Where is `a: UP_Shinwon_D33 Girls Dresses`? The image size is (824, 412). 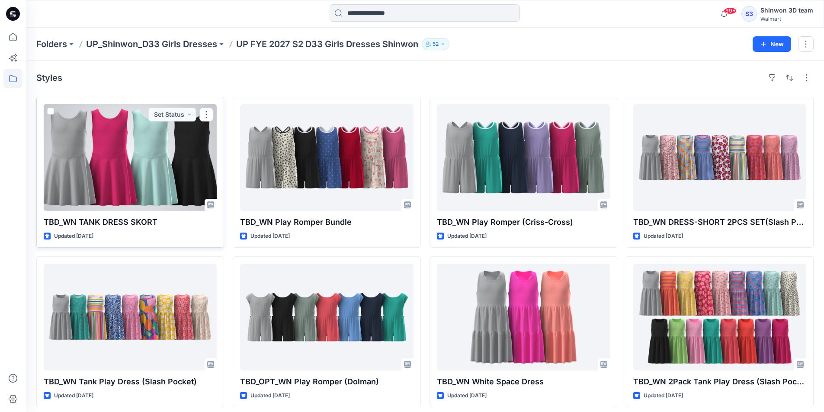 a: UP_Shinwon_D33 Girls Dresses is located at coordinates (151, 44).